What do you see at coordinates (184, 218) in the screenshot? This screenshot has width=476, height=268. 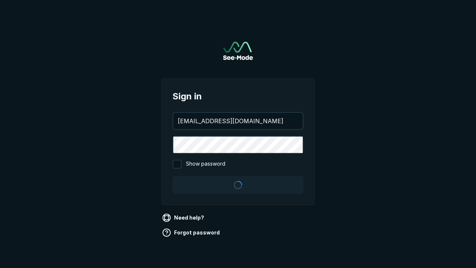 I see `a: Need help?` at bounding box center [184, 218].